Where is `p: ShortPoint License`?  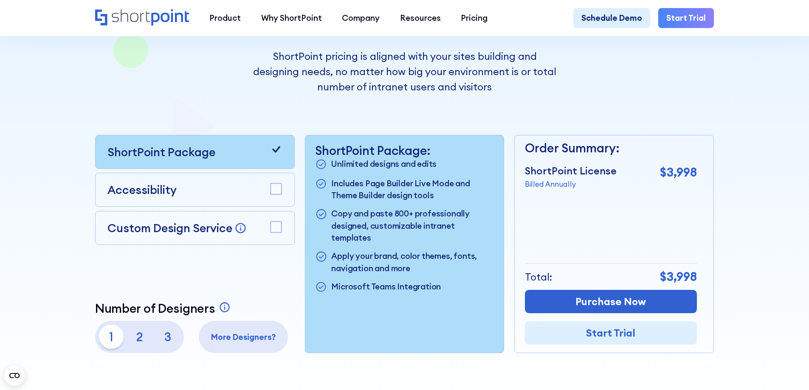 p: ShortPoint License is located at coordinates (571, 171).